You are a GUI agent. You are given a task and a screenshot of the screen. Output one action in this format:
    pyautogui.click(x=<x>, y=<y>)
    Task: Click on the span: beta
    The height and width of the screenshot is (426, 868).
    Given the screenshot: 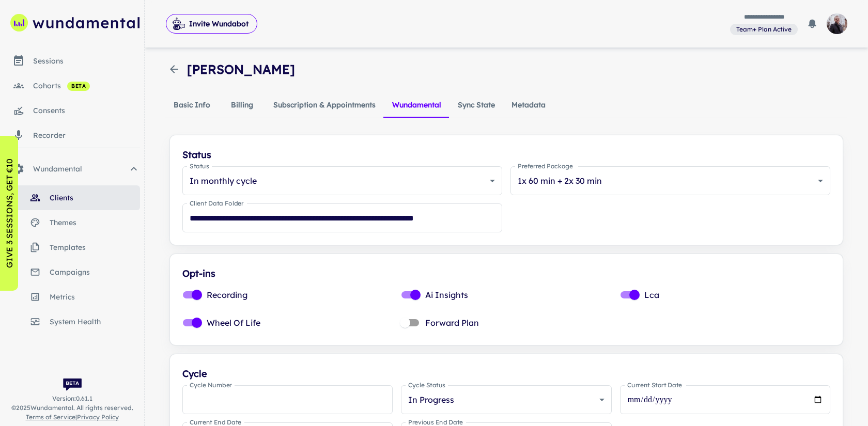 What is the action you would take?
    pyautogui.click(x=78, y=86)
    